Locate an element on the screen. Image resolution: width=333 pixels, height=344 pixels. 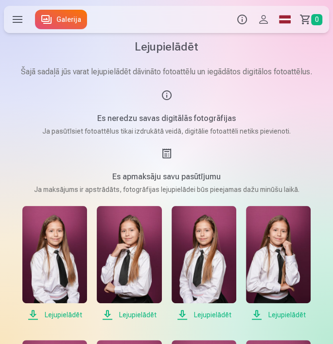
h5: Es neredzu savas digitālās fotogrāfijas is located at coordinates (166, 119).